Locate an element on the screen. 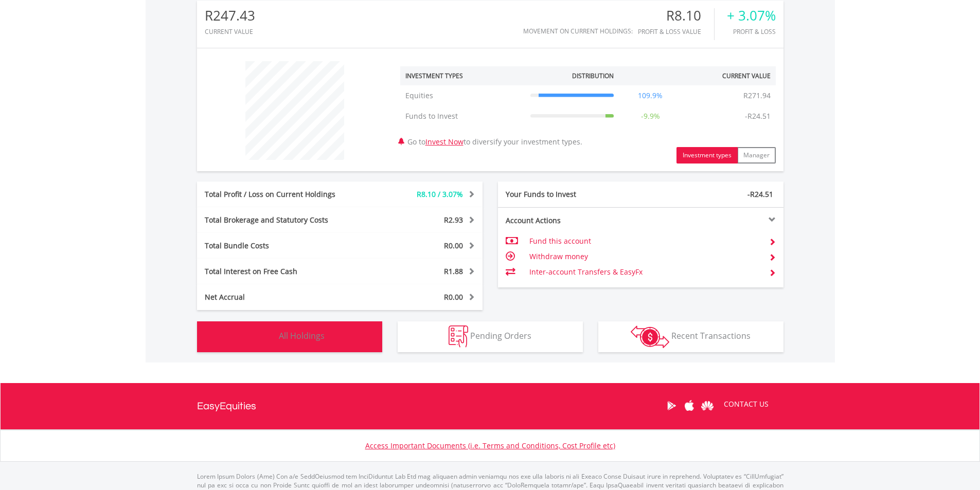 The width and height of the screenshot is (980, 490). a: Huawei is located at coordinates (707, 405).